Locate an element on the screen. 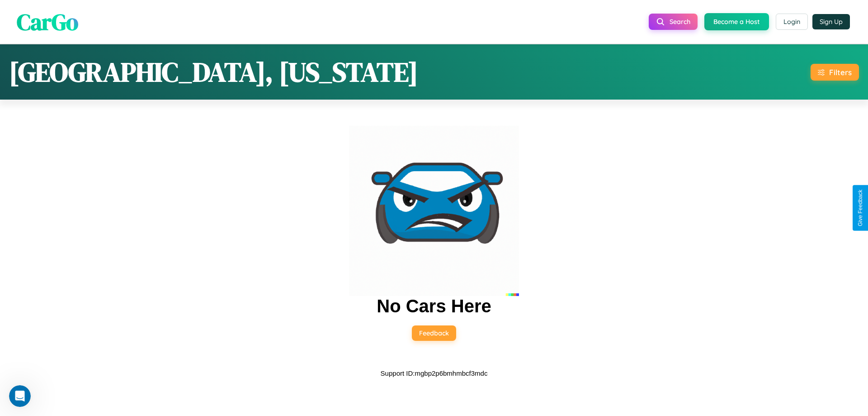  button: Become a Host is located at coordinates (737, 22).